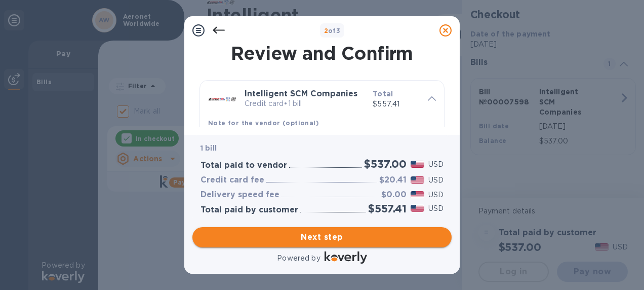 This screenshot has height=290, width=644. I want to click on h3: $20.41, so click(393, 180).